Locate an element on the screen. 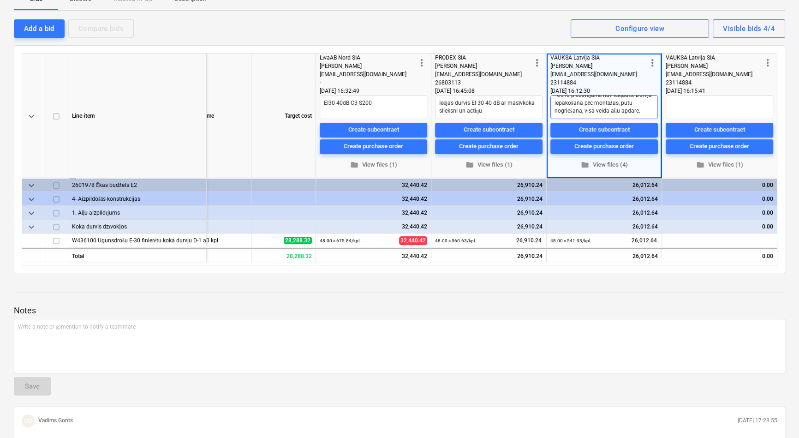  div: 1. Aiļu aizpildījums is located at coordinates (137, 212).